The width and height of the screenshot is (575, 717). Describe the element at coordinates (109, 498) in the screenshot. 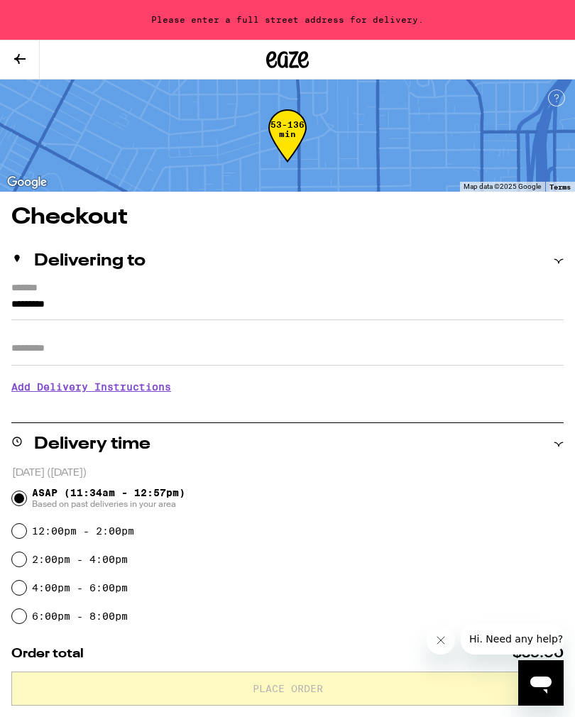

I see `span: ASAP (11:34am - 12:57pm)` at that location.